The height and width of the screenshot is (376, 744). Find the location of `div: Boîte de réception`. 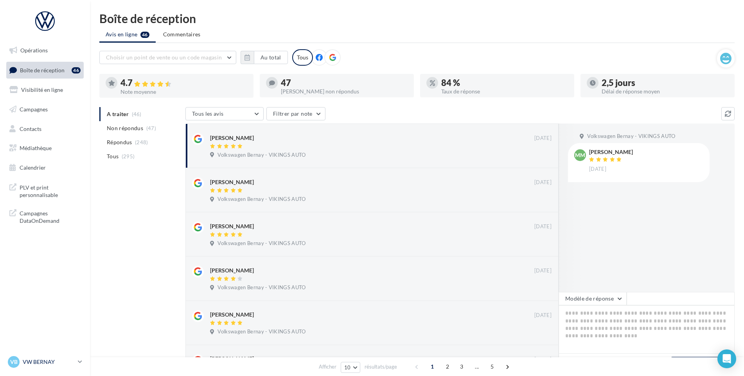

div: Boîte de réception is located at coordinates (417, 18).